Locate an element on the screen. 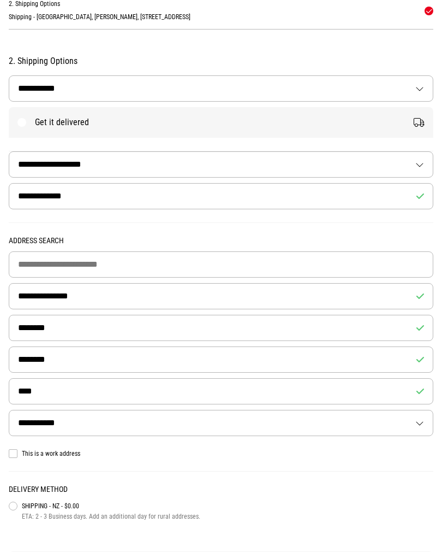 This screenshot has height=552, width=442. button: Open LiveChat chat widget is located at coordinates (25, 21).